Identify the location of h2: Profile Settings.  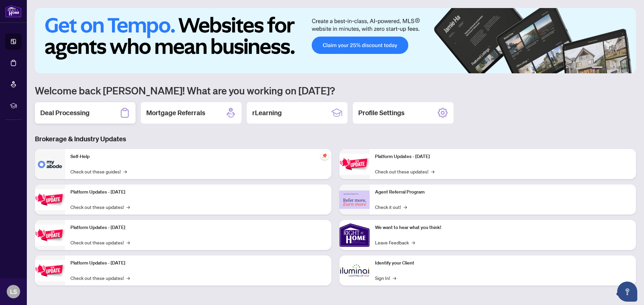
(382, 113).